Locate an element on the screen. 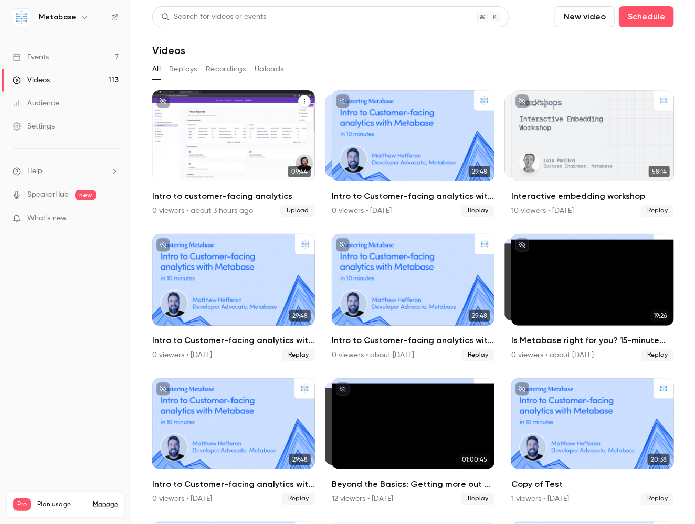 This screenshot has height=524, width=695. span: 09:44 is located at coordinates (299, 172).